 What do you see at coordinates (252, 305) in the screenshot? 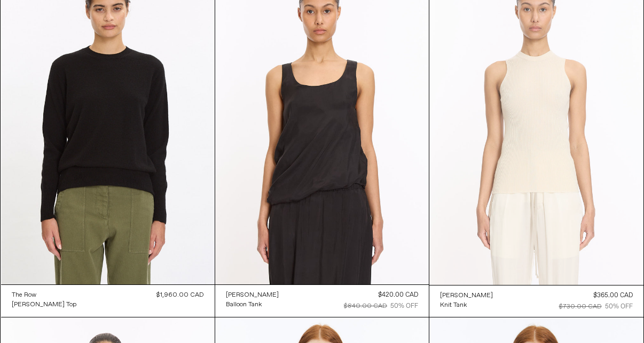
I see `a: Balloon Tank` at bounding box center [252, 305].